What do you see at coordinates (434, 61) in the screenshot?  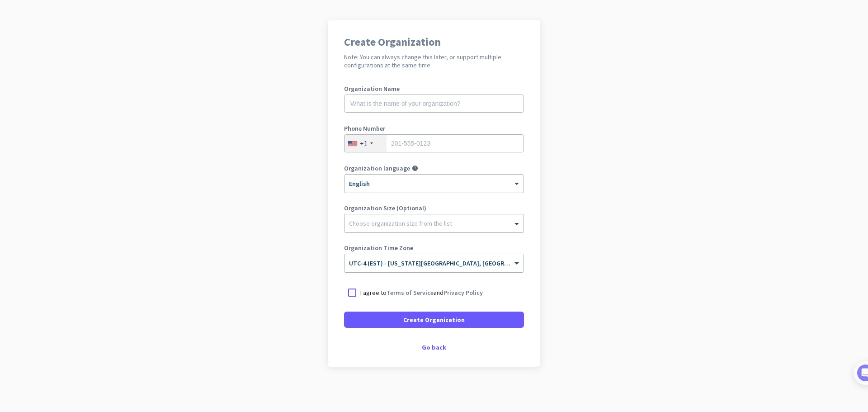 I see `h2: Note: You can always change this later, or support multiple configurations at the same time` at bounding box center [434, 61].